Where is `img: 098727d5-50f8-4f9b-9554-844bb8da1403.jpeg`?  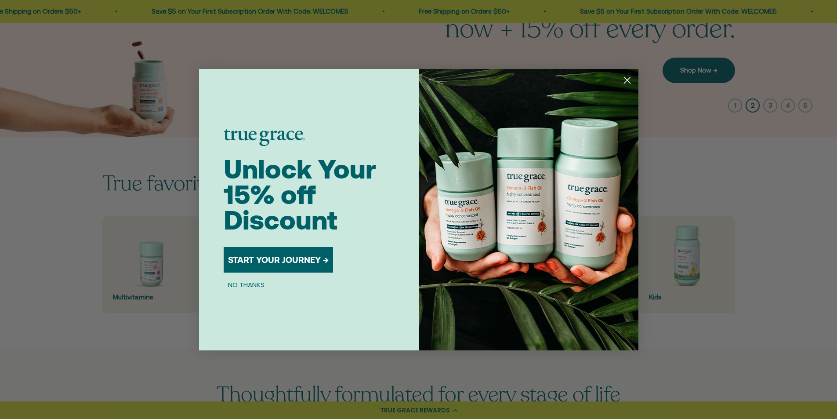
img: 098727d5-50f8-4f9b-9554-844bb8da1403.jpeg is located at coordinates (529, 210).